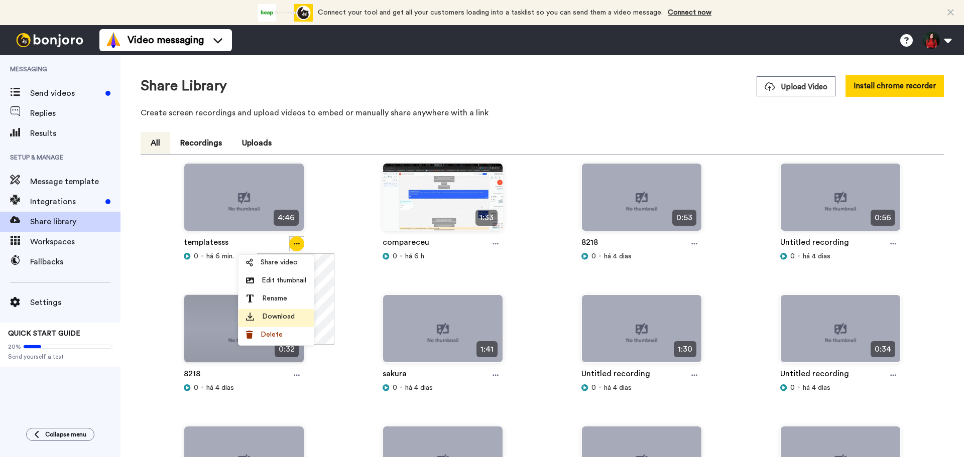 Image resolution: width=964 pixels, height=457 pixels. What do you see at coordinates (796, 86) in the screenshot?
I see `button: Upload Video` at bounding box center [796, 86].